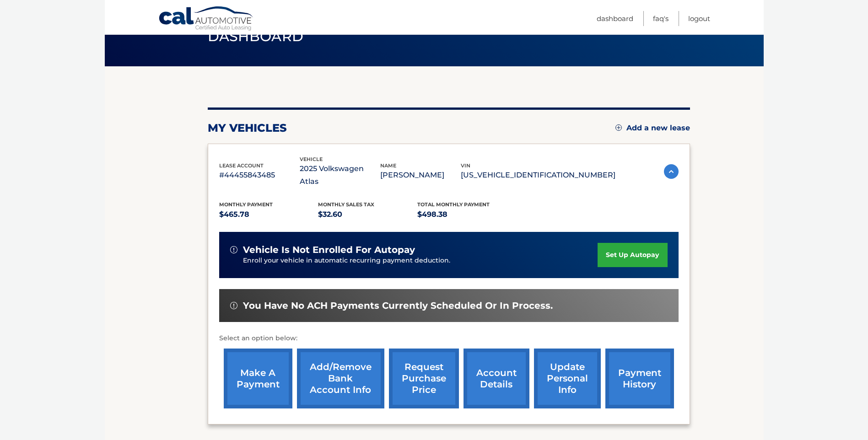 Image resolution: width=868 pixels, height=440 pixels. What do you see at coordinates (496, 378) in the screenshot?
I see `a: account details` at bounding box center [496, 378].